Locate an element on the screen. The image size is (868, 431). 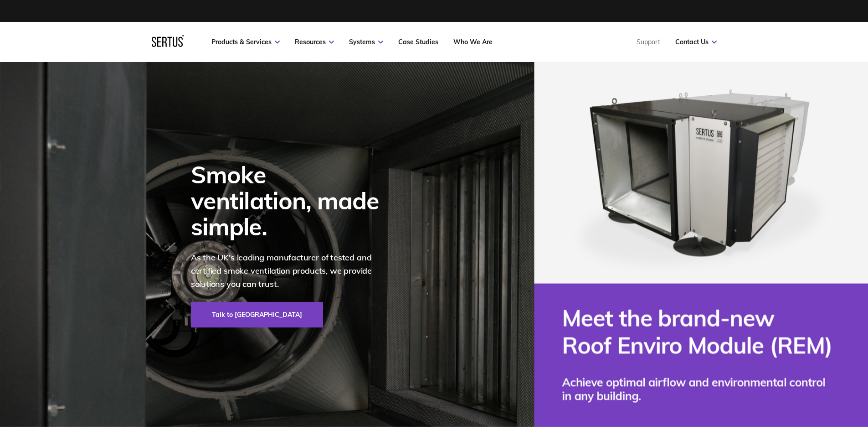
a: Products & Services is located at coordinates (245, 42).